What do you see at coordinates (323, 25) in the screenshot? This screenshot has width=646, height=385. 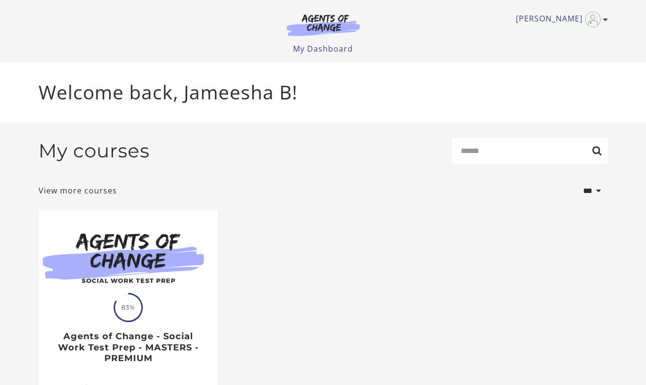 I see `img: Agents of Change Logo` at bounding box center [323, 25].